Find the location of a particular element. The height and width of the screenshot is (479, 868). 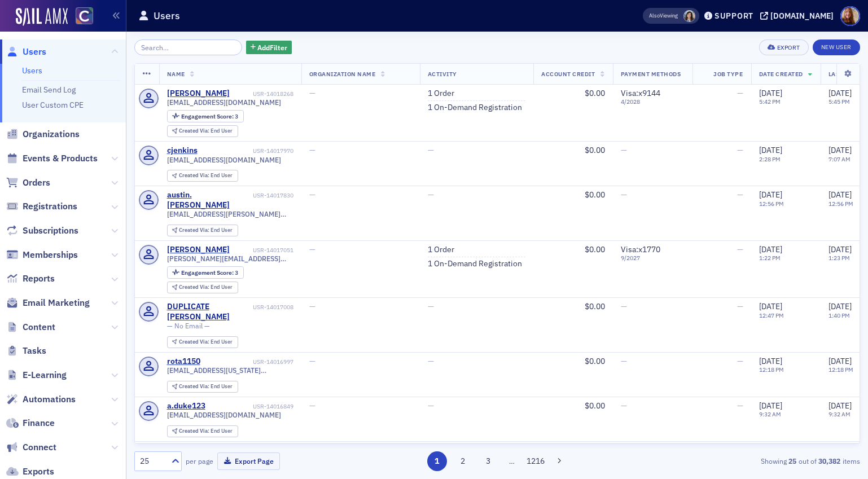

img: SailAMX is located at coordinates (84, 16).